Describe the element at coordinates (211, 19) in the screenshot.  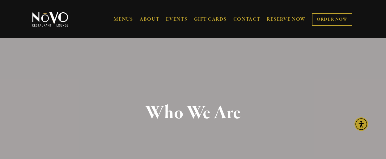
I see `a: GIFT CARDS` at that location.